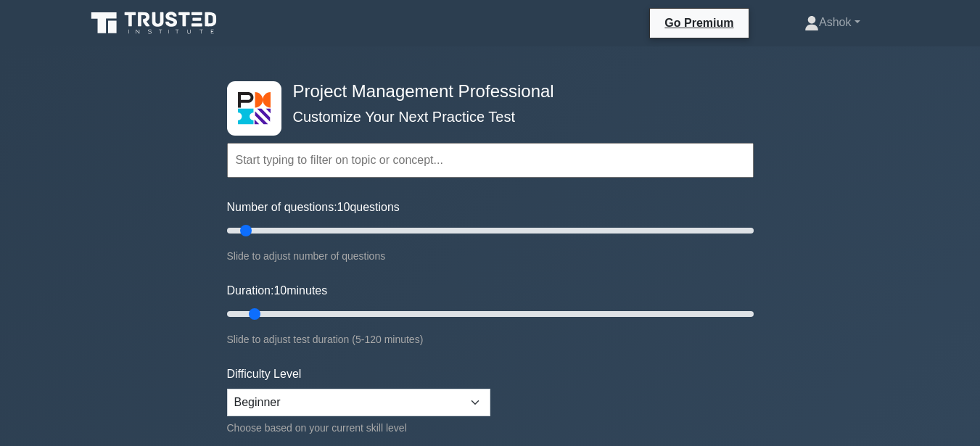 This screenshot has height=446, width=980. Describe the element at coordinates (264, 374) in the screenshot. I see `label: Difficulty Level` at that location.